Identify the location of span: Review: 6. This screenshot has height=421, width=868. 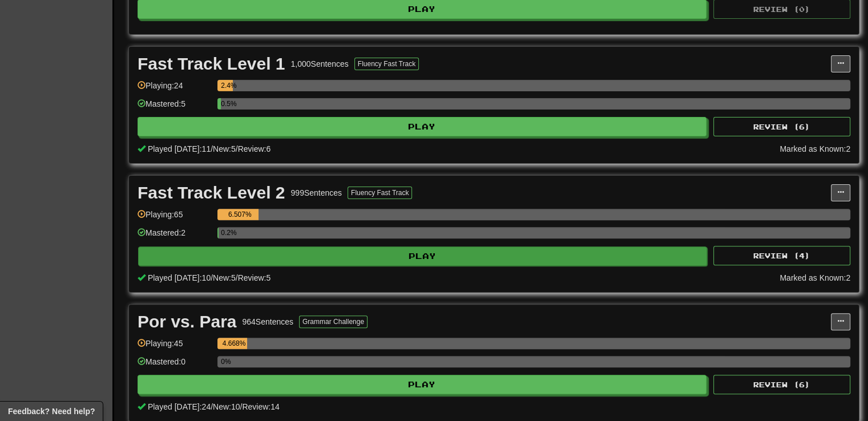
(254, 149).